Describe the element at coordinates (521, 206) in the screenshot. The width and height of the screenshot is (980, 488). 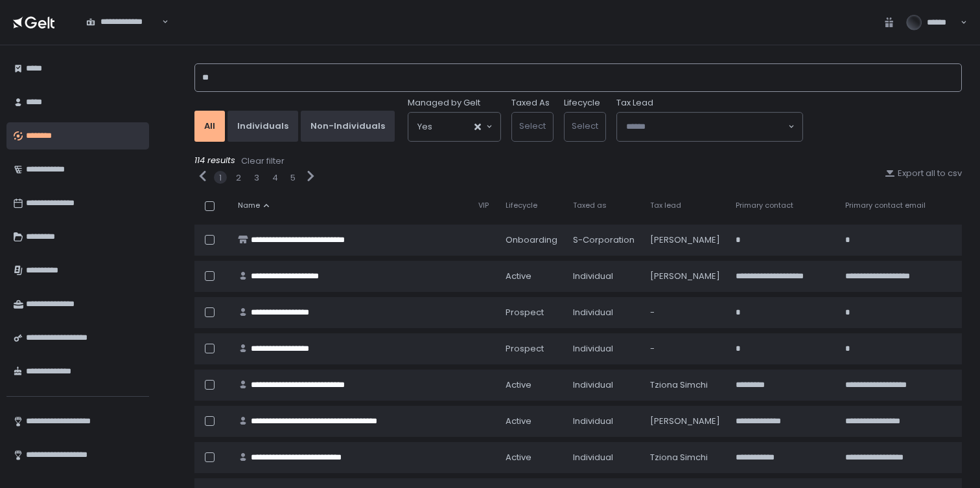
I see `span: Lifecycle` at that location.